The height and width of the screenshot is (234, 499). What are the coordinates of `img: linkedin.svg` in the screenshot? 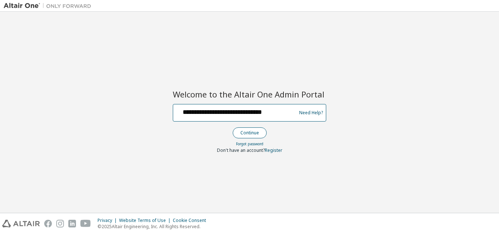 It's located at (72, 224).